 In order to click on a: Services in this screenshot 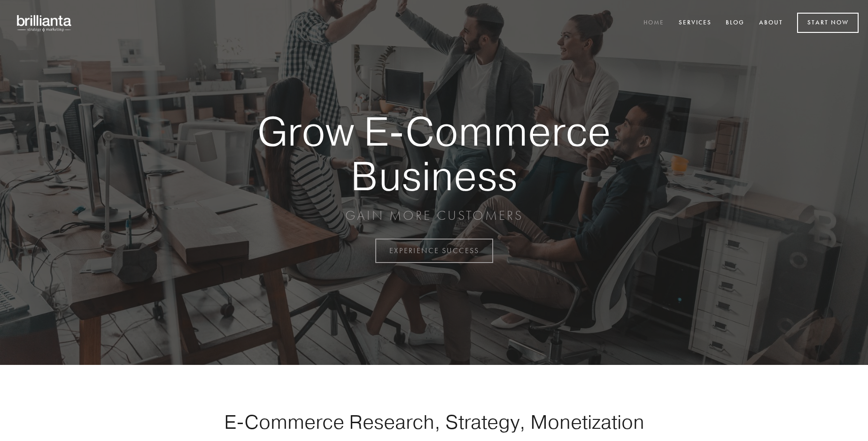, I will do `click(695, 23)`.